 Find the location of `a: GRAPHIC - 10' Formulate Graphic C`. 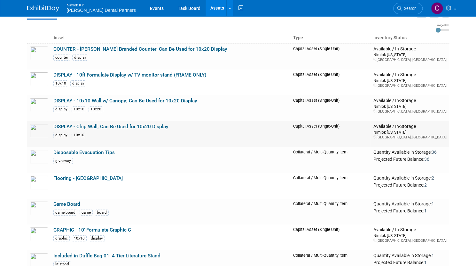

a: GRAPHIC - 10' Formulate Graphic C is located at coordinates (92, 230).